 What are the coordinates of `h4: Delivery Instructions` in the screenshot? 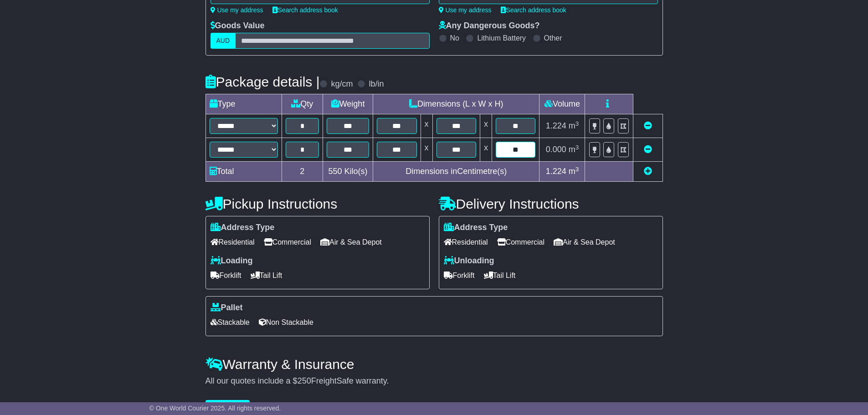 It's located at (551, 204).